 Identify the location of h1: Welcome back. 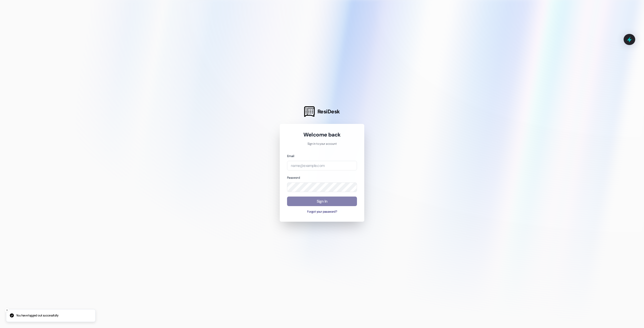
(322, 135).